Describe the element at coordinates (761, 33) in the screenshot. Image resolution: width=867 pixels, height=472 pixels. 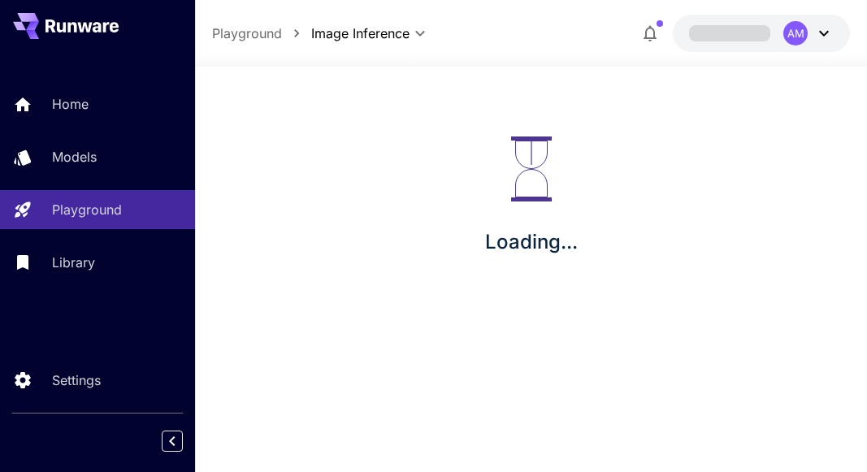
I see `button: AM` at that location.